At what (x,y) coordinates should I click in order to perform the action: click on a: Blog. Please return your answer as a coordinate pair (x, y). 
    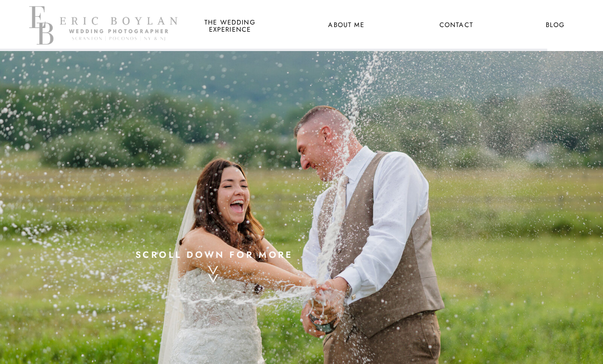
    Looking at the image, I should click on (555, 25).